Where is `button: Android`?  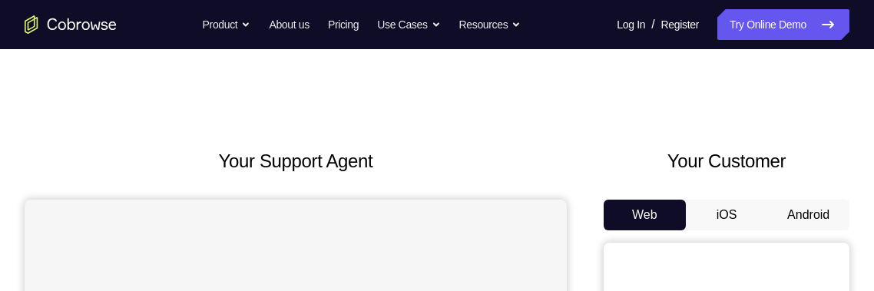
button: Android is located at coordinates (808, 215).